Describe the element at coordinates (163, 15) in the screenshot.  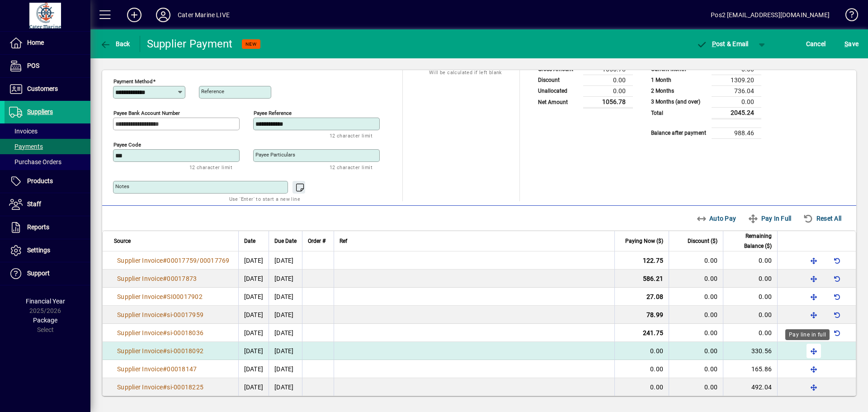
I see `button: Profile` at that location.